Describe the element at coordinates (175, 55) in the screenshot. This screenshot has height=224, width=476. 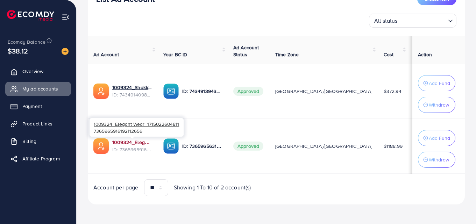
I see `span: Your BC ID` at that location.